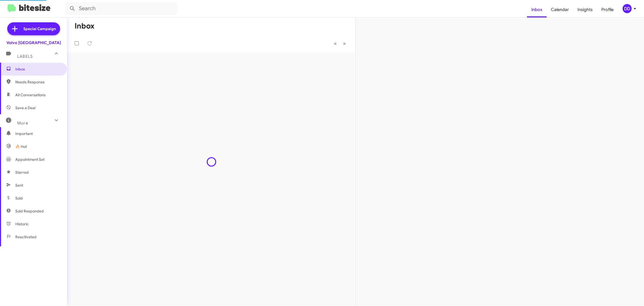  Describe the element at coordinates (608, 9) in the screenshot. I see `a: Profile` at that location.